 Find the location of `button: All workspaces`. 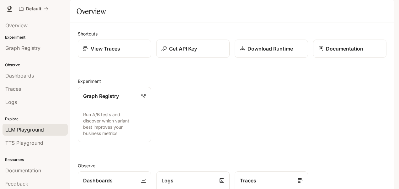

button: All workspaces is located at coordinates (34, 9).